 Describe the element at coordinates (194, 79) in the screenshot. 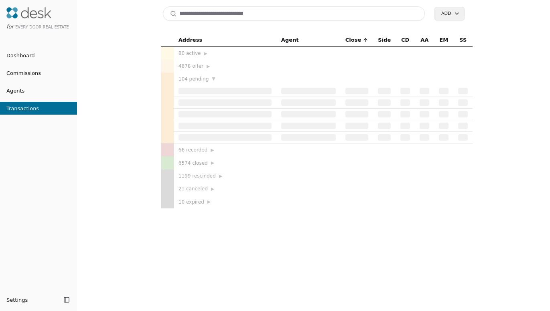

I see `span: 104 pending` at that location.